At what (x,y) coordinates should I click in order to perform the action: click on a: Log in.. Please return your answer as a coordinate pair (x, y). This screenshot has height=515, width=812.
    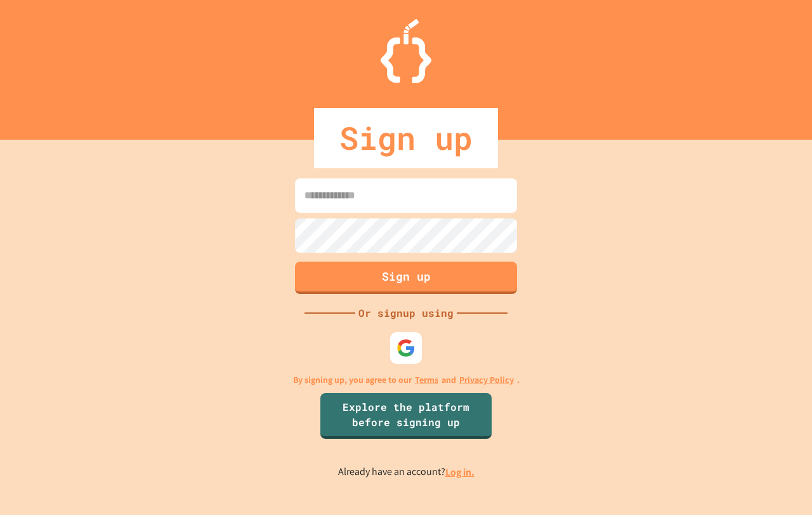
    Looking at the image, I should click on (460, 472).